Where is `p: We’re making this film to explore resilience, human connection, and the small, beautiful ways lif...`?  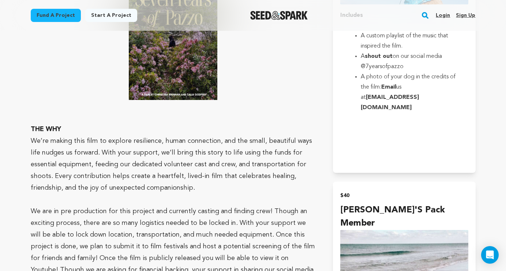
p: We’re making this film to explore resilience, human connection, and the small, beautiful ways lif... is located at coordinates (173, 164).